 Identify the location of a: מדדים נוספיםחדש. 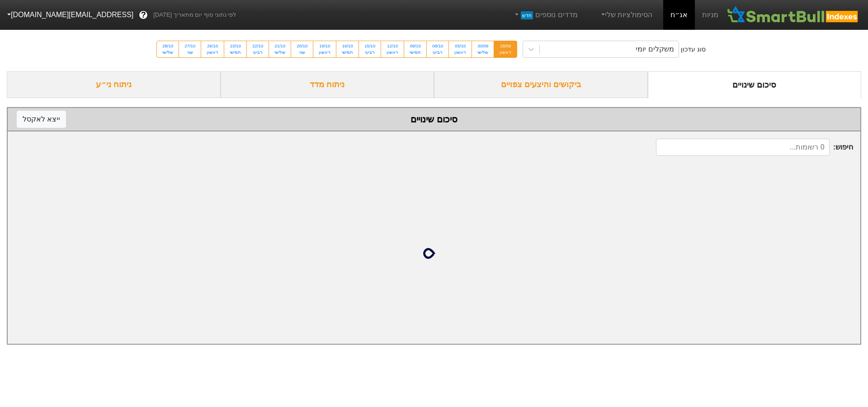
(545, 15).